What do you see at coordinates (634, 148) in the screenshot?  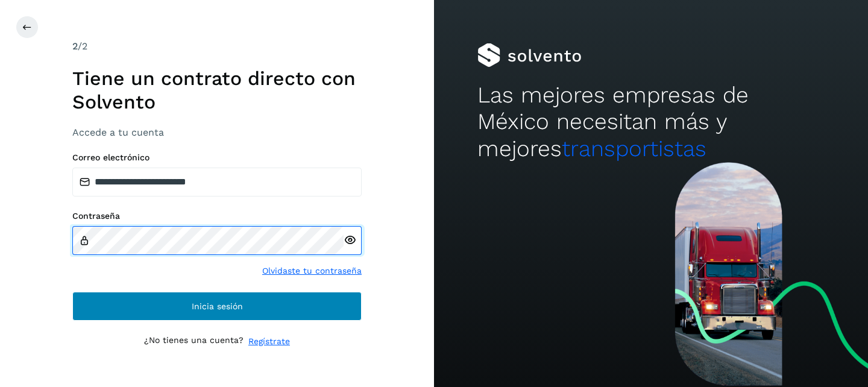 I see `span: transportistas` at bounding box center [634, 148].